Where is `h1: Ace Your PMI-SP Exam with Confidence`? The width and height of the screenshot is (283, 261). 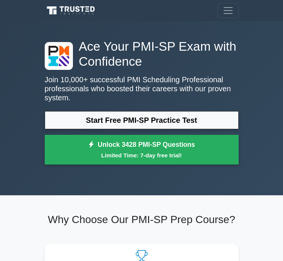 h1: Ace Your PMI-SP Exam with Confidence is located at coordinates (142, 54).